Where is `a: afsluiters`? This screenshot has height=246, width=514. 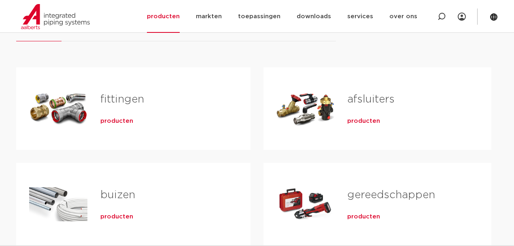 a: afsluiters is located at coordinates (371, 99).